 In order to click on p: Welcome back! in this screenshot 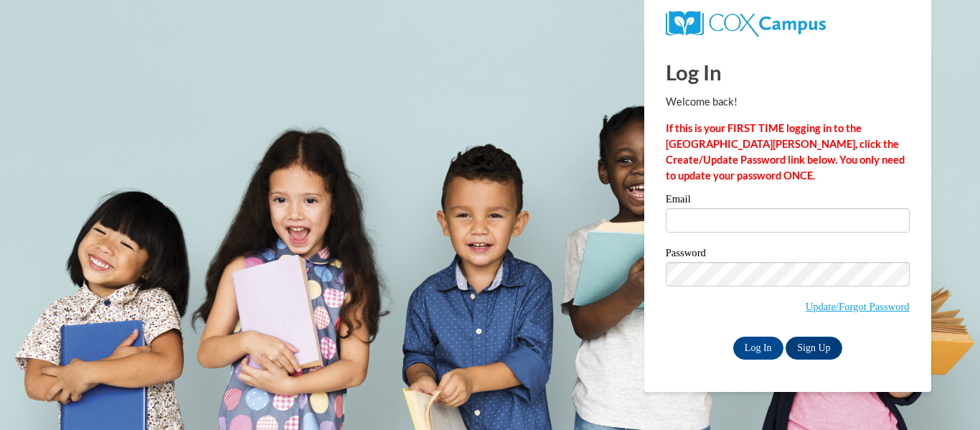, I will do `click(788, 102)`.